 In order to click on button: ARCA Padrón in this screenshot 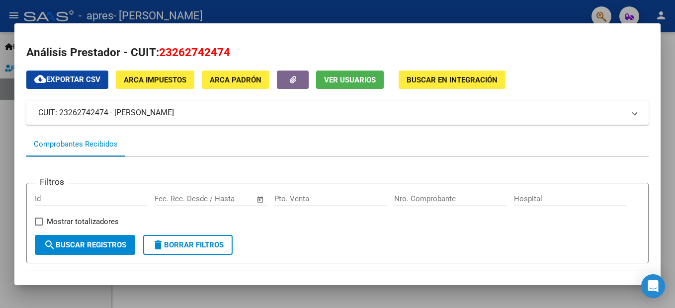, I will do `click(236, 80)`.